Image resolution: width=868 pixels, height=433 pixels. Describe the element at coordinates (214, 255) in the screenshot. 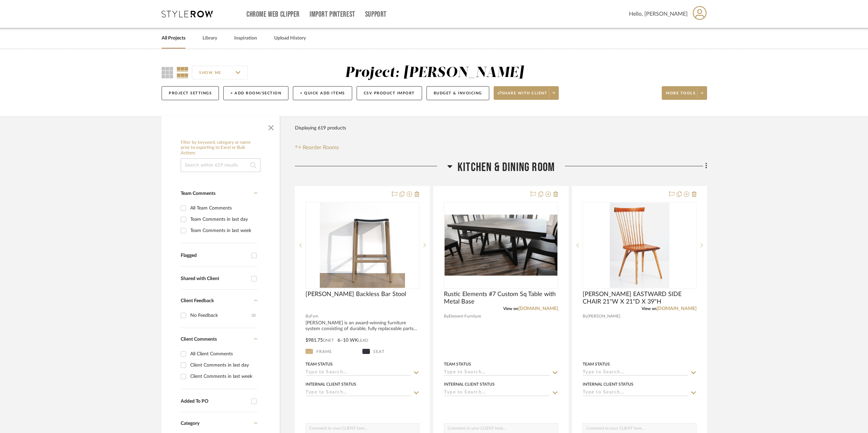

I see `div: Flagged` at that location.